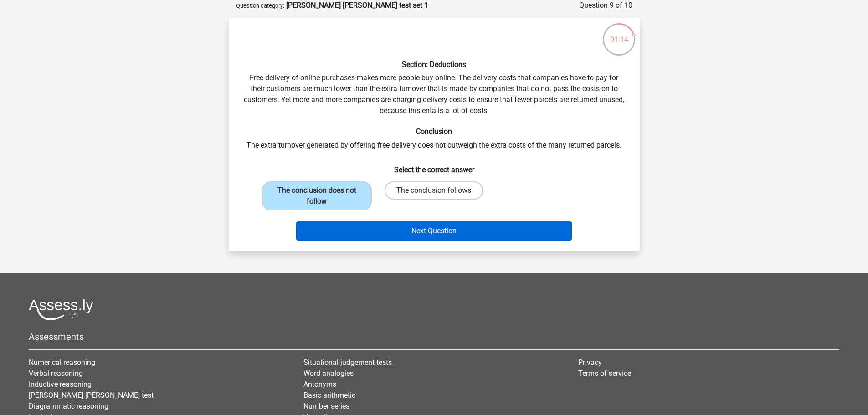  I want to click on a: Situational judgement tests, so click(348, 362).